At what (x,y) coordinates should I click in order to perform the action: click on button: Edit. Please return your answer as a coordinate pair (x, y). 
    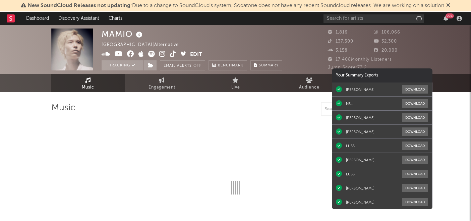
    Looking at the image, I should click on (196, 55).